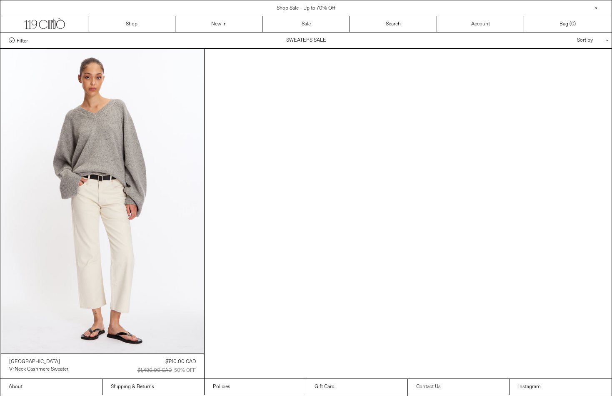 The height and width of the screenshot is (396, 612). What do you see at coordinates (255, 387) in the screenshot?
I see `a: Policies` at bounding box center [255, 387].